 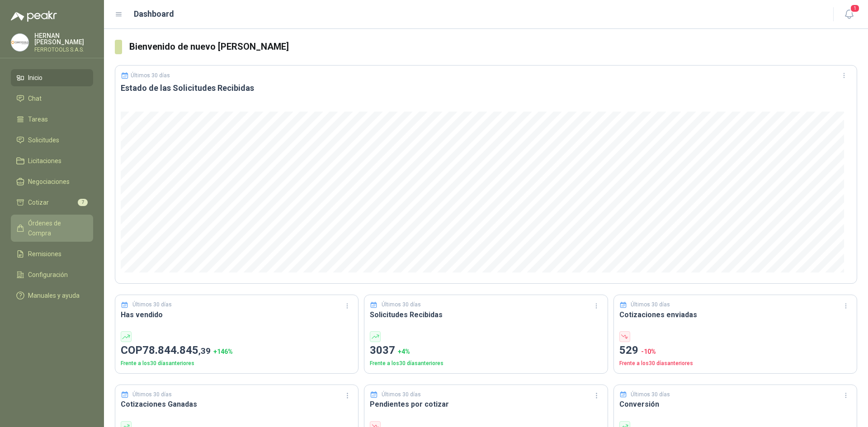 I want to click on span: Licitaciones, so click(x=45, y=160).